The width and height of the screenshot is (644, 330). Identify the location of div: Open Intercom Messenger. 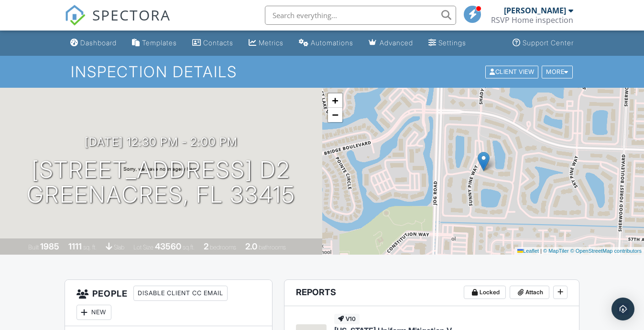
(623, 309).